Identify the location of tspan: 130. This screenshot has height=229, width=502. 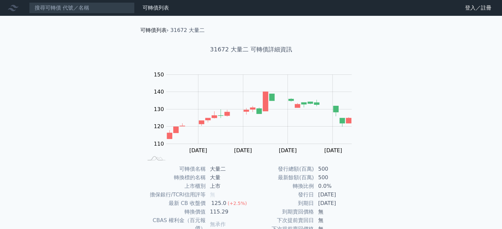
(159, 109).